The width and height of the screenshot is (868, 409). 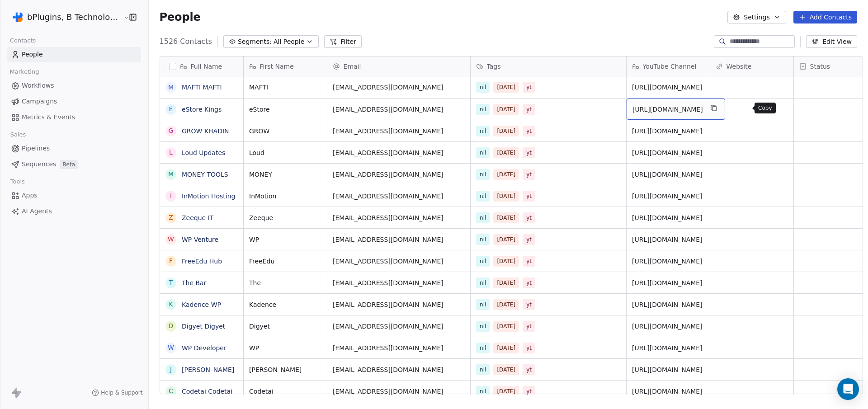 I want to click on span: MAFTI, so click(x=285, y=87).